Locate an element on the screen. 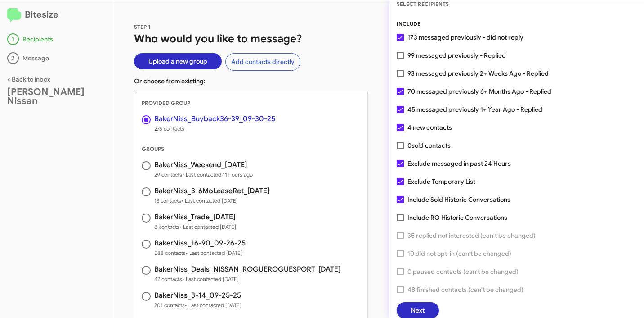 This screenshot has width=644, height=318. h3: BakerNiss_3-14_09-25-25 is located at coordinates (198, 295).